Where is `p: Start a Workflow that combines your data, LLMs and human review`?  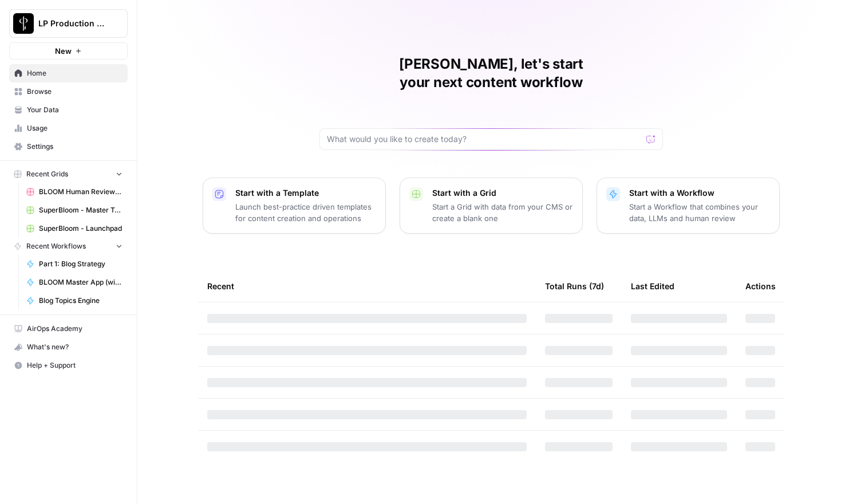
p: Start a Workflow that combines your data, LLMs and human review is located at coordinates (700, 213).